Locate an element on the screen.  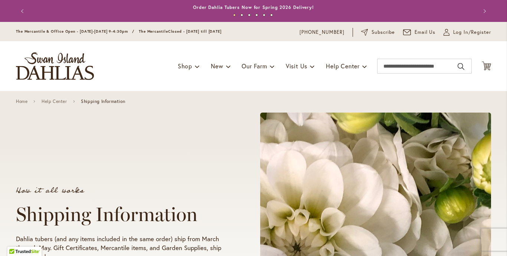
span: Log In/Register is located at coordinates (472, 32).